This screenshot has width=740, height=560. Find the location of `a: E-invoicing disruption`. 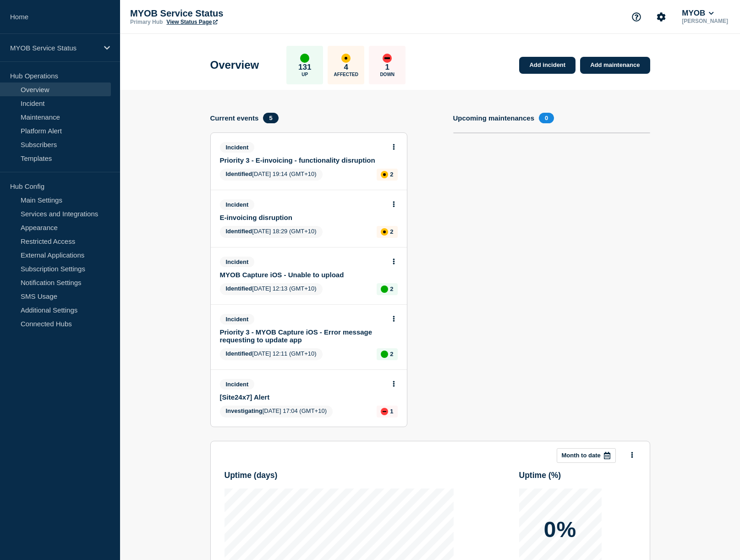

a: E-invoicing disruption is located at coordinates (303, 217).